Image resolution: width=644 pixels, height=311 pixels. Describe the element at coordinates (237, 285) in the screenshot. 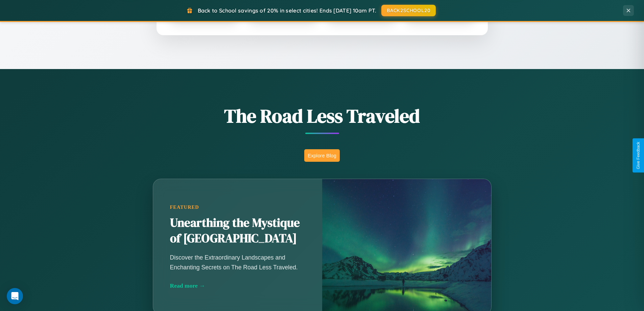

I see `div: Read more →` at that location.